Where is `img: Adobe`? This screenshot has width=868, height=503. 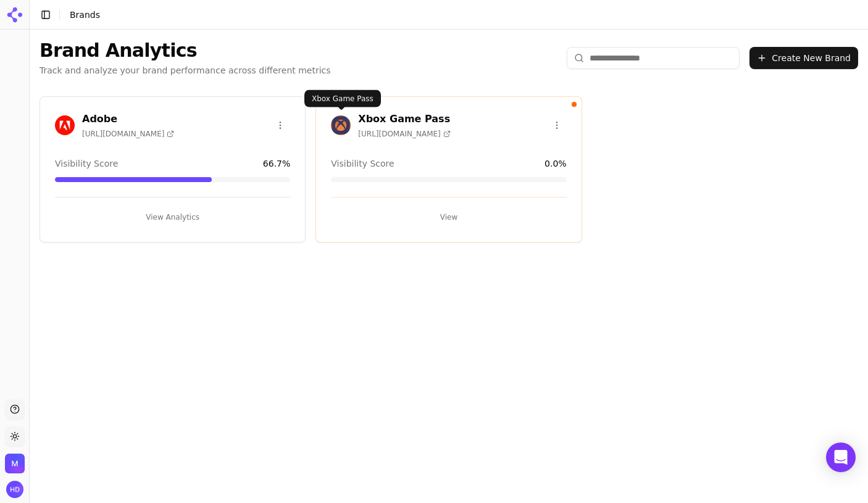 img: Adobe is located at coordinates (65, 126).